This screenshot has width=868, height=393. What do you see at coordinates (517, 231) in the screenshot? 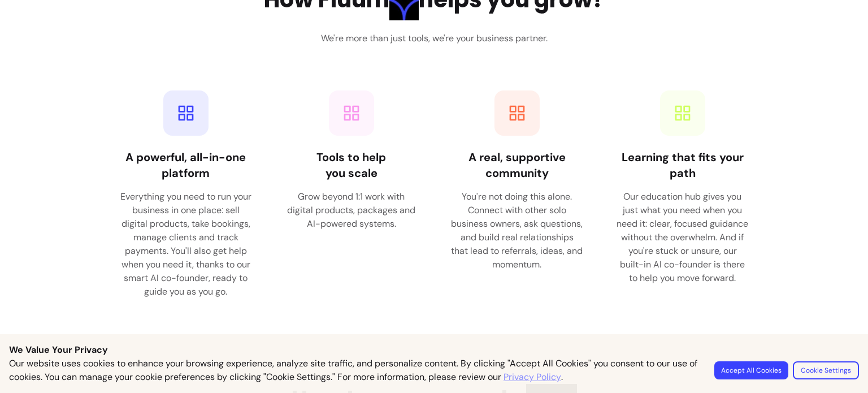
I see `div: You're not doing this alone. Connect with other solo business owners, ask questions, and build re...` at bounding box center [517, 231].